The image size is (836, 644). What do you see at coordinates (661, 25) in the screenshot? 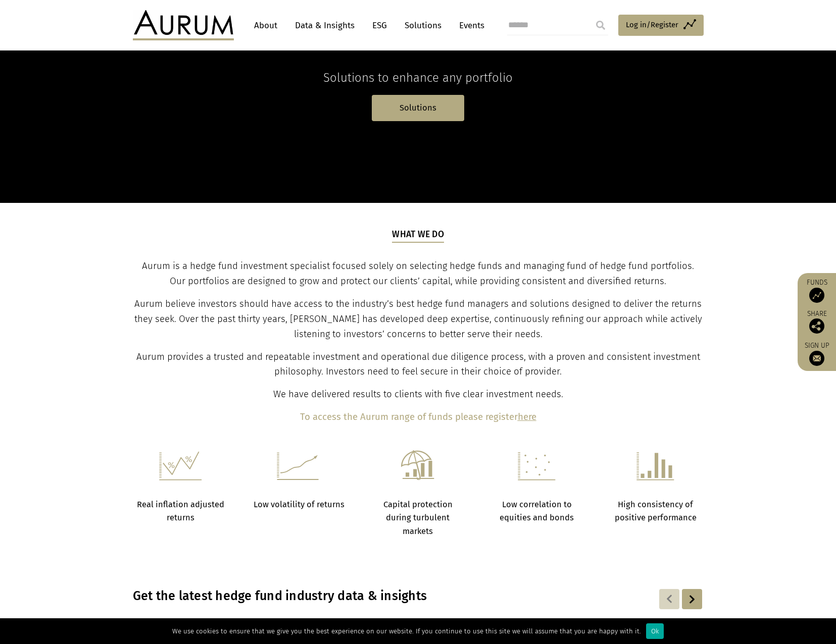
I see `a: Log in/Register` at bounding box center [661, 25].